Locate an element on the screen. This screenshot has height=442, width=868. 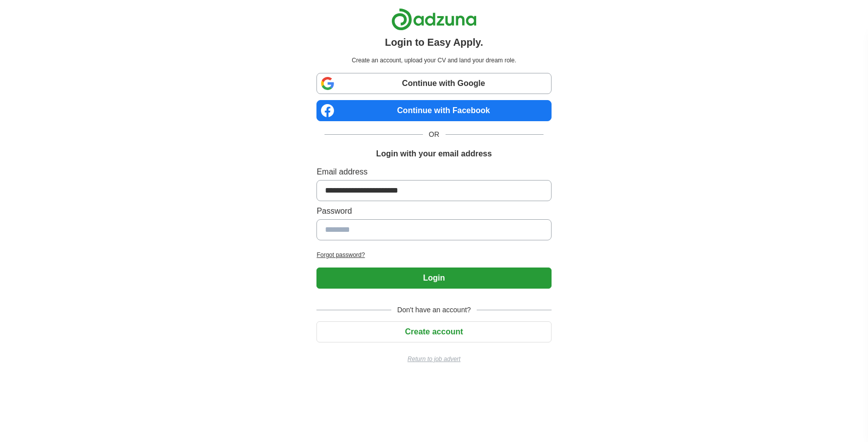
p: Create an account, upload your CV and land your dream role. is located at coordinates (434, 61).